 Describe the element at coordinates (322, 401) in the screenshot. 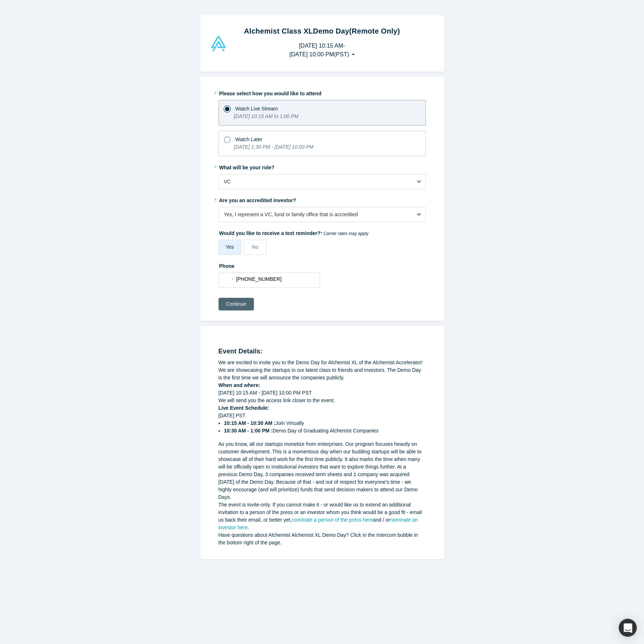

I see `div: We will send you the access link closer to the event.` at that location.